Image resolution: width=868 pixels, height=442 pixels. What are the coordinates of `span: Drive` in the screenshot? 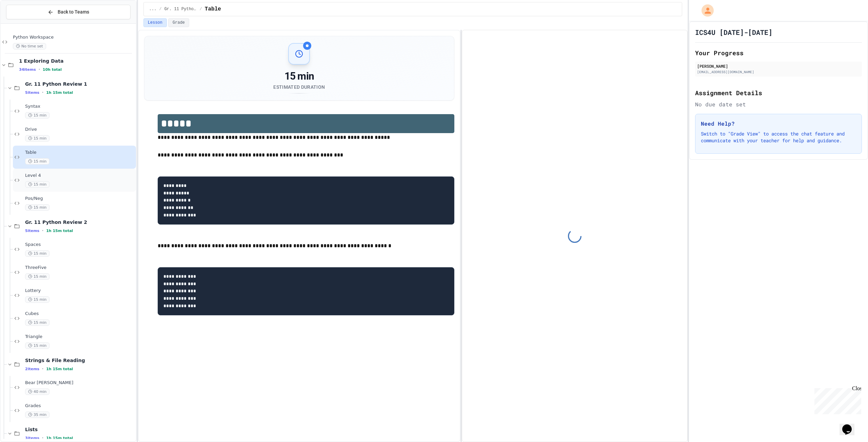 It's located at (80, 129).